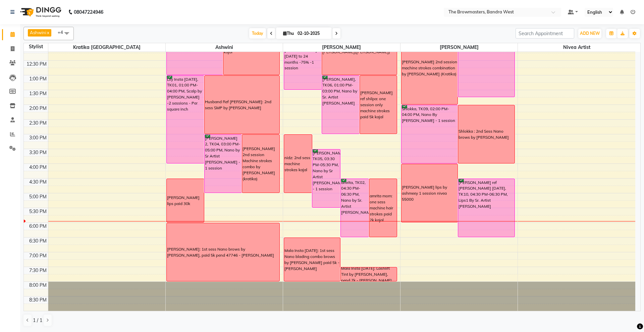 The width and height of the screenshot is (644, 332). Describe the element at coordinates (36, 47) in the screenshot. I see `div: Stylist` at that location.